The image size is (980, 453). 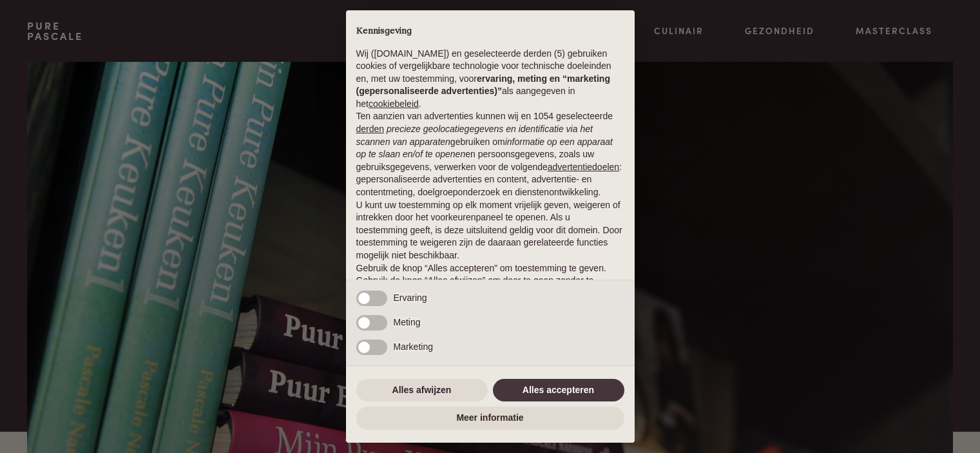 I want to click on button: Alles accepteren, so click(x=559, y=391).